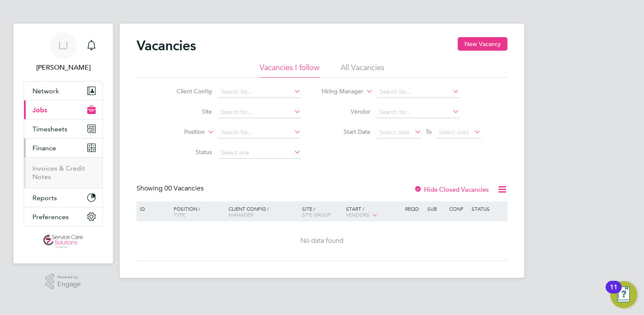  What do you see at coordinates (624, 294) in the screenshot?
I see `button: Open Resource Center, 11 new notifications` at bounding box center [624, 294].